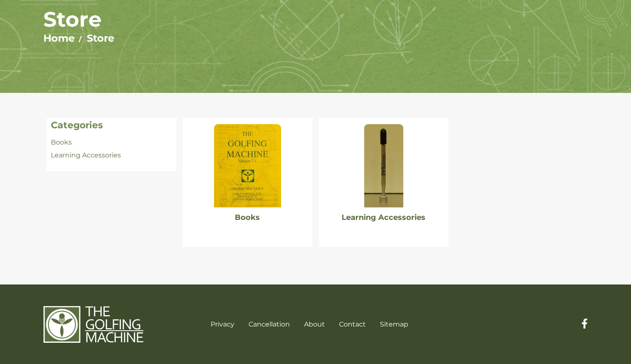 This screenshot has width=631, height=364. Describe the element at coordinates (111, 125) in the screenshot. I see `h4: Categories` at that location.